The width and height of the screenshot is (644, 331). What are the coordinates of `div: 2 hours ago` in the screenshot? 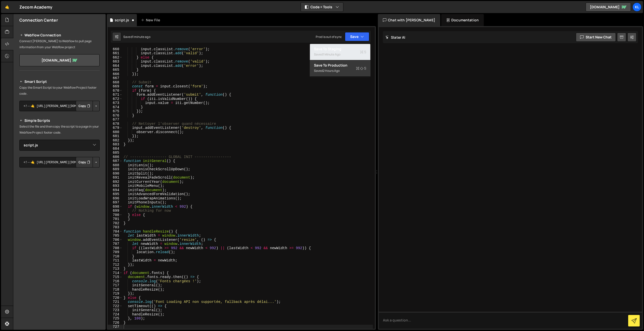 It's located at (331, 71).